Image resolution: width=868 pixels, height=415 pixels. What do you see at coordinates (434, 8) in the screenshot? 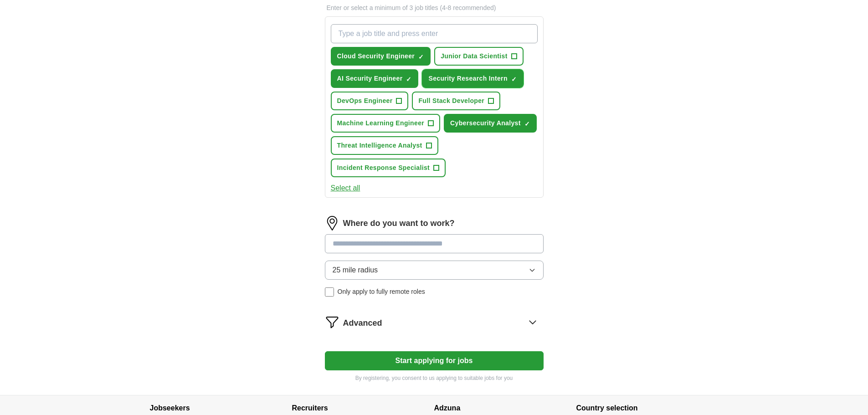
I see `p: Enter or select a minimum of 3 job titles (4-8 recommended)` at bounding box center [434, 8].